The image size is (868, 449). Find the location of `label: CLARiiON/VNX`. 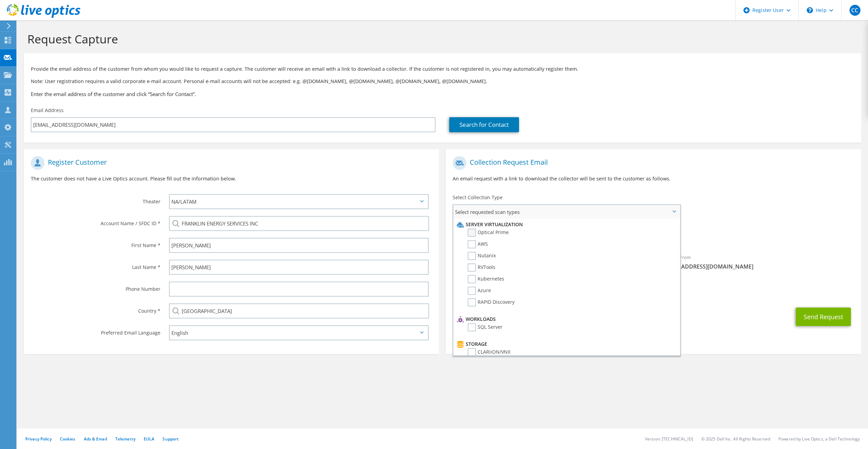

label: CLARiiON/VNX is located at coordinates (489, 352).